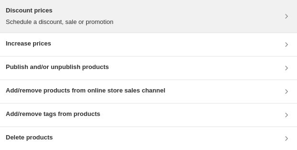 Image resolution: width=297 pixels, height=150 pixels. I want to click on h3: Add/remove tags from products, so click(53, 114).